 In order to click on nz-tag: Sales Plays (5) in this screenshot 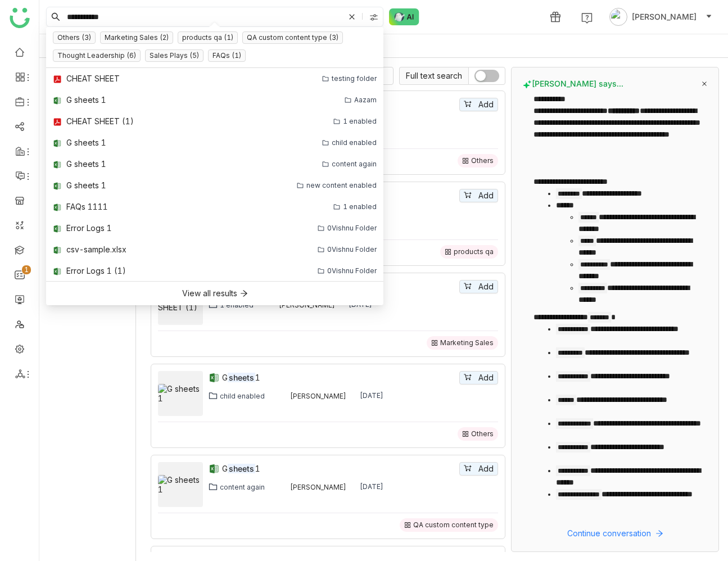, I will do `click(174, 56)`.